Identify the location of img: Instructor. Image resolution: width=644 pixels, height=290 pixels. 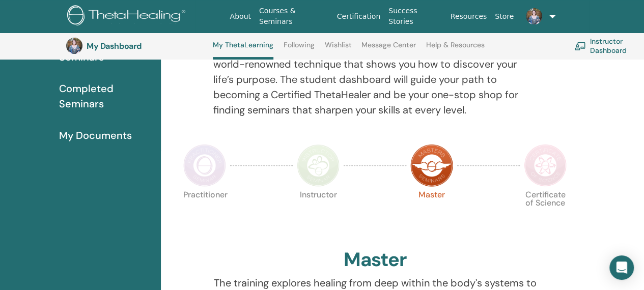
(318, 165).